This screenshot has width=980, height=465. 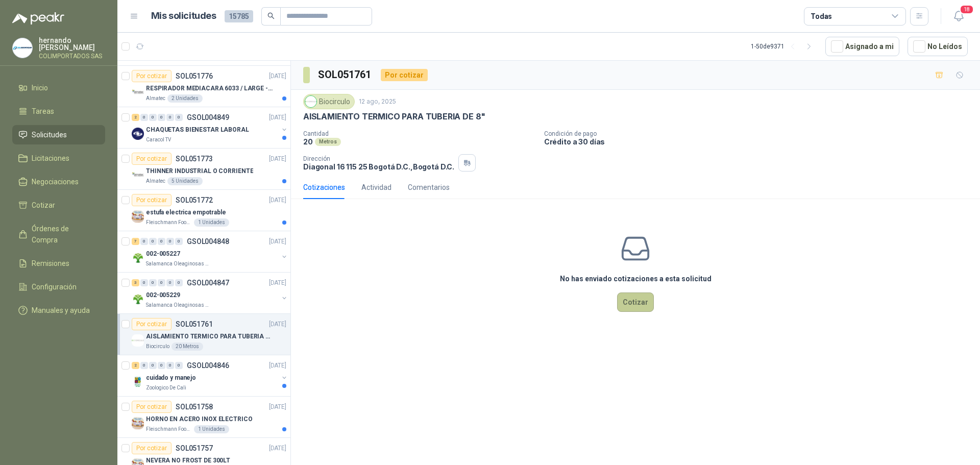 I want to click on button: Asignado a mi, so click(x=862, y=46).